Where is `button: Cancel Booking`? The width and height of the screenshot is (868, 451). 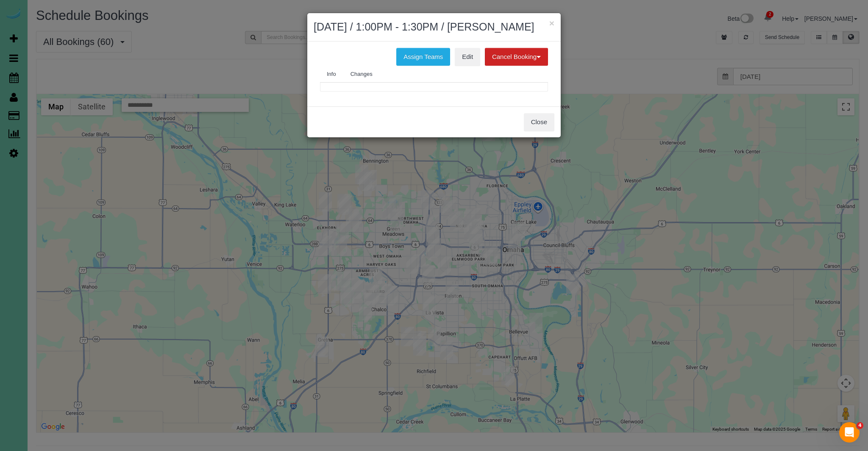 button: Cancel Booking is located at coordinates (516, 57).